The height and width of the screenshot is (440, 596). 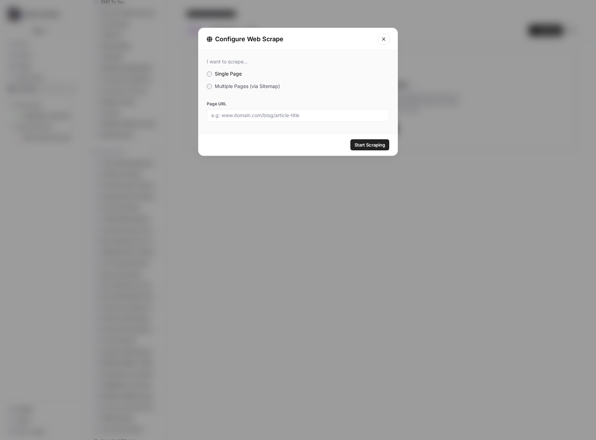 What do you see at coordinates (298, 62) in the screenshot?
I see `div: I want to scrape...` at bounding box center [298, 62].